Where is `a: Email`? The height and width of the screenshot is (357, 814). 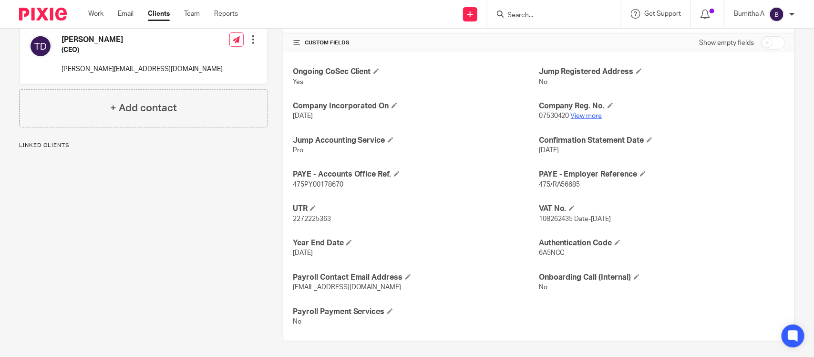 a: Email is located at coordinates (125, 14).